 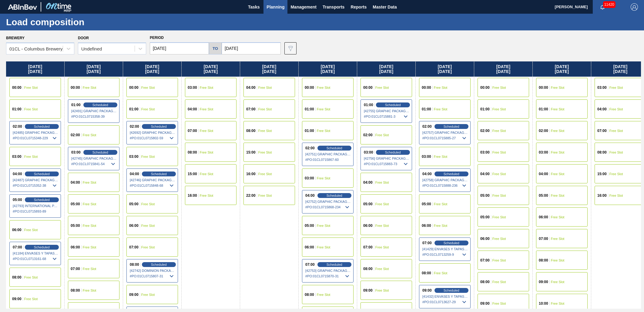 What do you see at coordinates (23, 7) in the screenshot?
I see `img: TNhmsLtSVTkK8tSr43FrP2fwEKptu5GPRR3wAAAABJRU5ErkJggg==` at bounding box center [23, 7].